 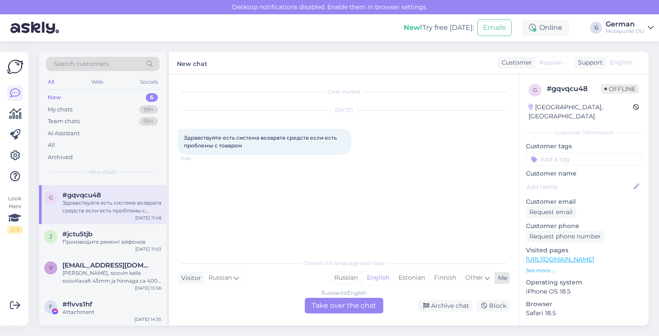 I want to click on div: G, so click(x=596, y=28).